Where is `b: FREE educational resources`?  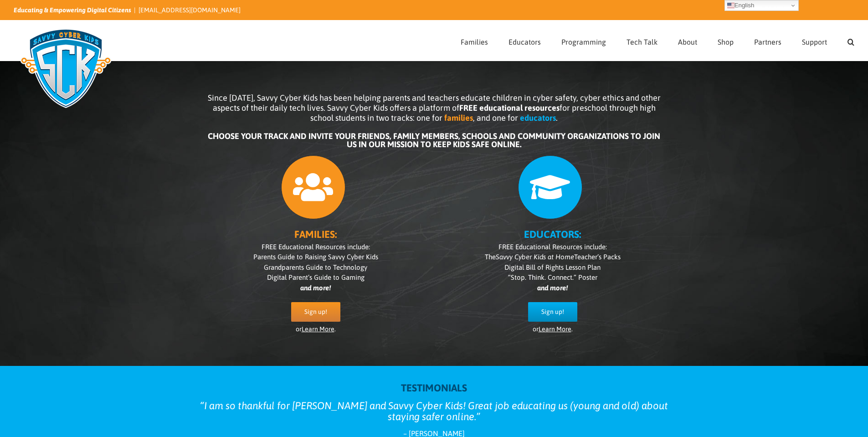
b: FREE educational resources is located at coordinates (509, 107).